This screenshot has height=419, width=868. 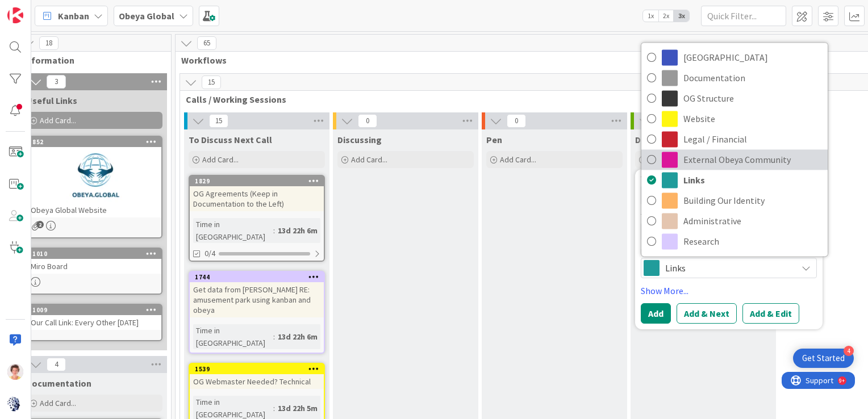 What do you see at coordinates (494, 140) in the screenshot?
I see `span: Pen` at bounding box center [494, 140].